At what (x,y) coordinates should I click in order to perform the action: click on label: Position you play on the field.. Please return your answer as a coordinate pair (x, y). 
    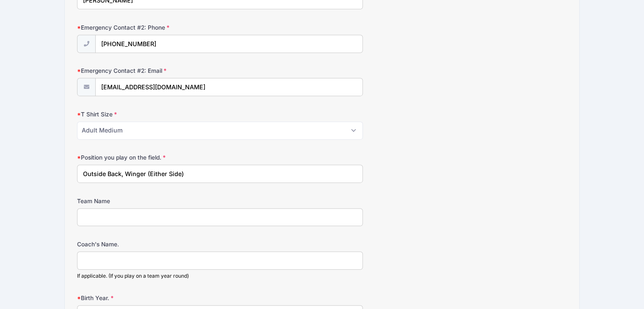
    Looking at the image, I should click on (159, 157).